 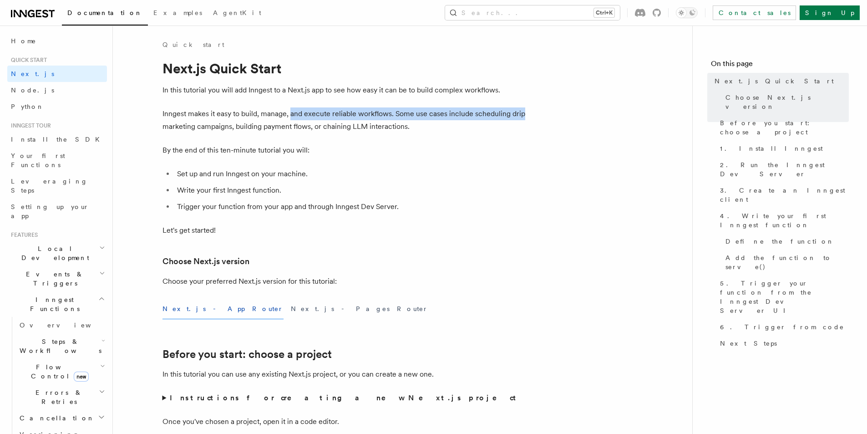 What do you see at coordinates (783, 169) in the screenshot?
I see `a: 2. Run the Inngest Dev Server` at bounding box center [783, 169].